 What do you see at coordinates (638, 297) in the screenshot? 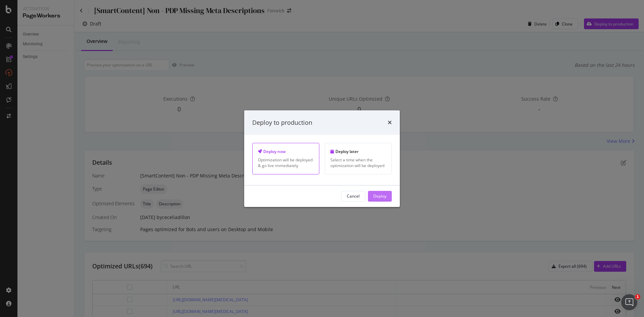
I see `span: 1` at bounding box center [638, 297].